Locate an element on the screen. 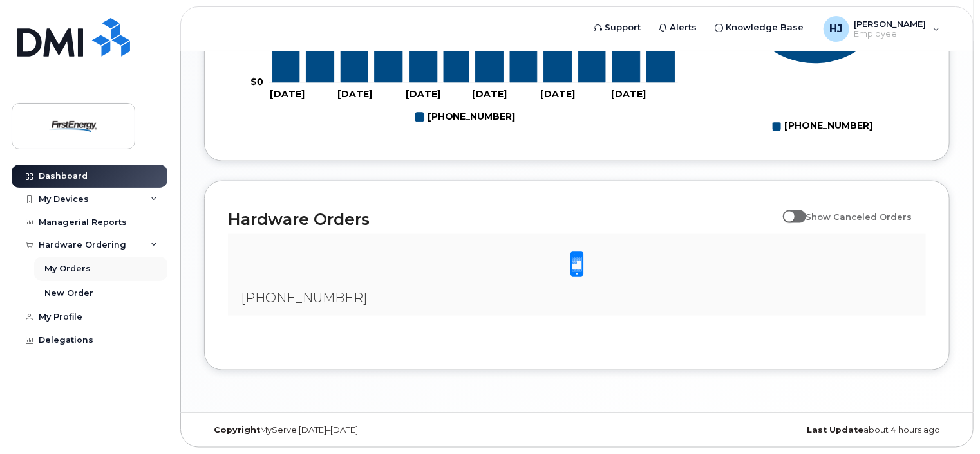 Image resolution: width=980 pixels, height=454 pixels. h2: Hardware Orders is located at coordinates (502, 219).